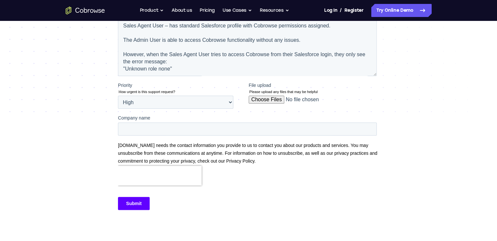  What do you see at coordinates (274, 10) in the screenshot?
I see `button: Resources` at bounding box center [274, 10].